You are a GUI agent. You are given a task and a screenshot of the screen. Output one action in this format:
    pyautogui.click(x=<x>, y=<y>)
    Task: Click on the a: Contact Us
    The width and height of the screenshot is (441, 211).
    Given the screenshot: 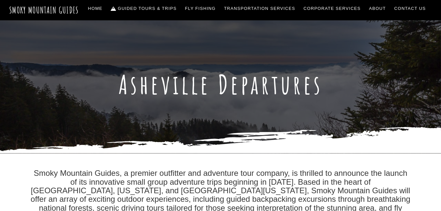 What is the action you would take?
    pyautogui.click(x=410, y=9)
    